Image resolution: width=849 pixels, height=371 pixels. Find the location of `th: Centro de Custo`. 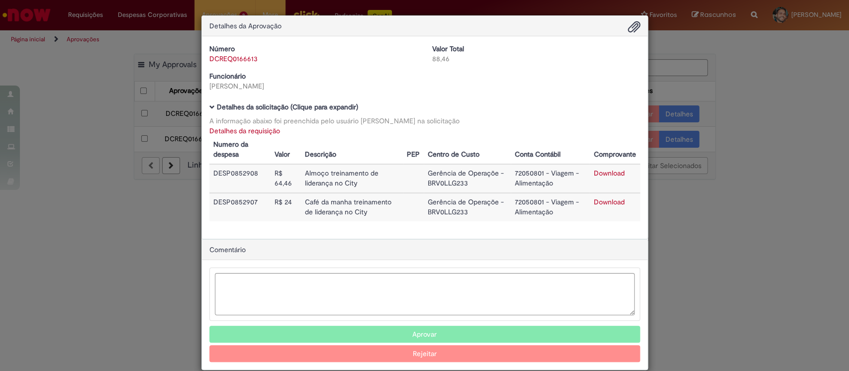

th: Centro de Custo is located at coordinates (467, 150).